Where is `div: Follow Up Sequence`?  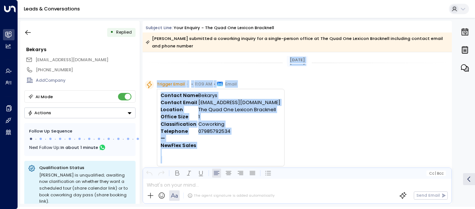
div: Follow Up Sequence is located at coordinates (80, 131).